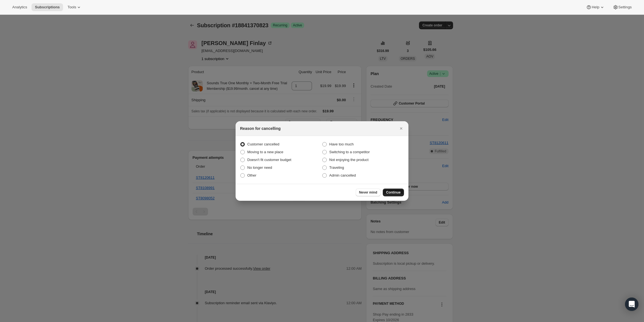  I want to click on span: Tools, so click(72, 8).